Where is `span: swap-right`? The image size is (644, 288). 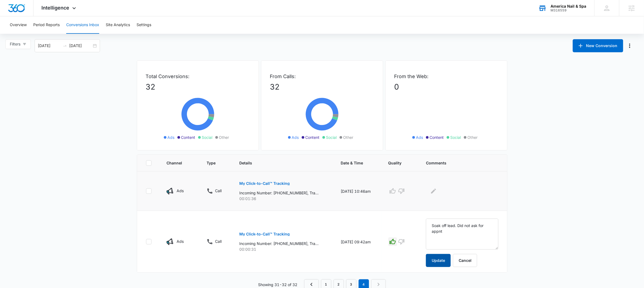 span: swap-right is located at coordinates (65, 46).